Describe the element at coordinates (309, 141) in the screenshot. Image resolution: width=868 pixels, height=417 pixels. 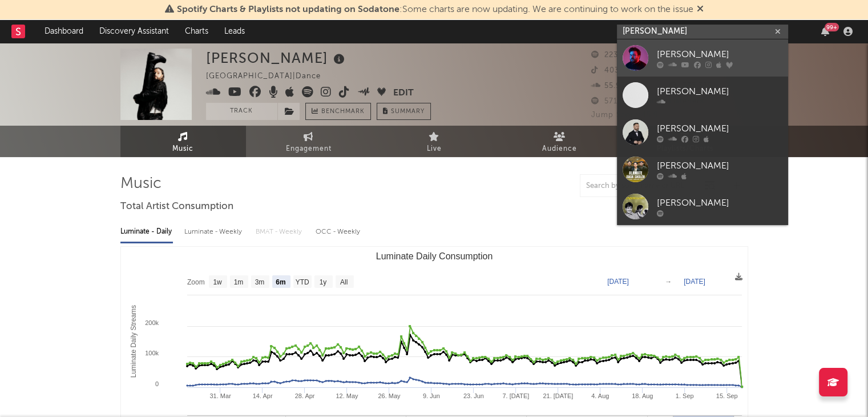
I see `a: Engagement` at that location.